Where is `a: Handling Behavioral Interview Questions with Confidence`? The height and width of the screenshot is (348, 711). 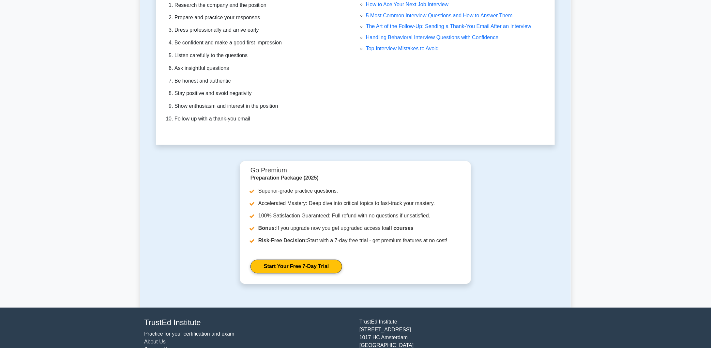
a: Handling Behavioral Interview Questions with Confidence is located at coordinates (432, 37).